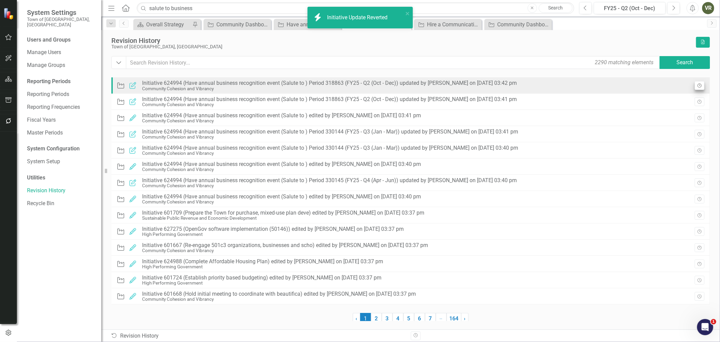 Image resolution: width=720 pixels, height=342 pixels. I want to click on div: FY25 - Q2 (Oct - Dec), so click(630, 8).